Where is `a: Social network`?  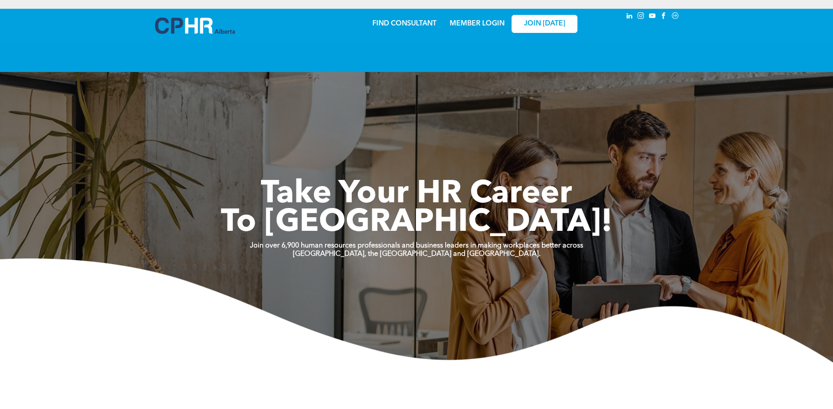
a: Social network is located at coordinates (675, 17).